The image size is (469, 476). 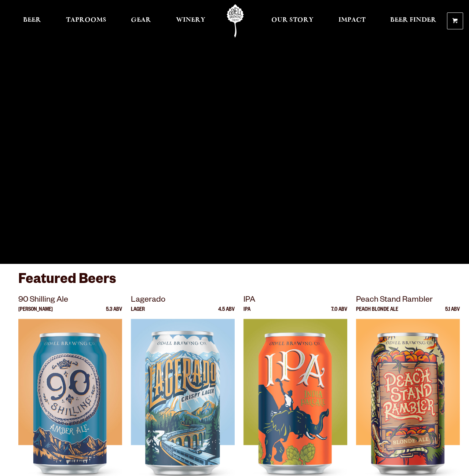 I want to click on p: Peach Blonde Ale, so click(x=377, y=313).